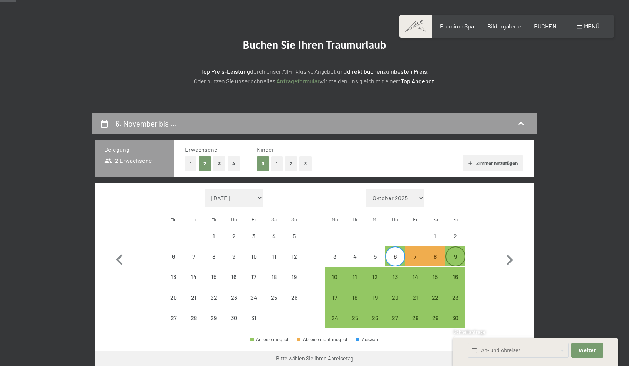 The width and height of the screenshot is (629, 366). Describe the element at coordinates (470, 332) in the screenshot. I see `span: Schnellanfrage` at that location.